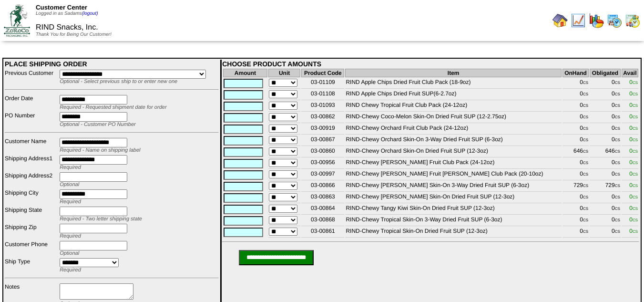 The height and width of the screenshot is (302, 644). What do you see at coordinates (323, 118) in the screenshot?
I see `td: 03-00862` at bounding box center [323, 118].